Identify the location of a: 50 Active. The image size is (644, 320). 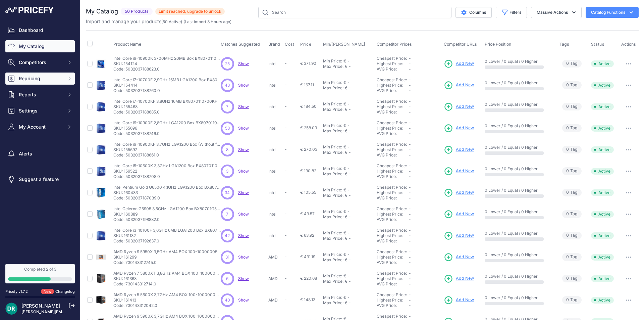
(172, 22).